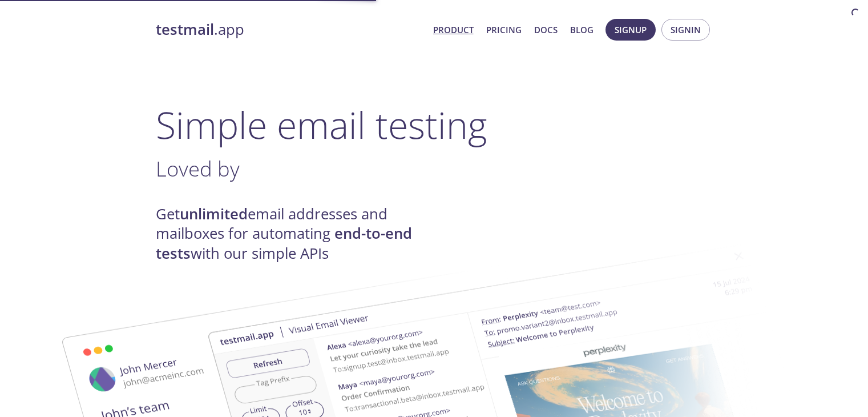 This screenshot has width=868, height=417. Describe the element at coordinates (685, 30) in the screenshot. I see `span: Signin` at that location.